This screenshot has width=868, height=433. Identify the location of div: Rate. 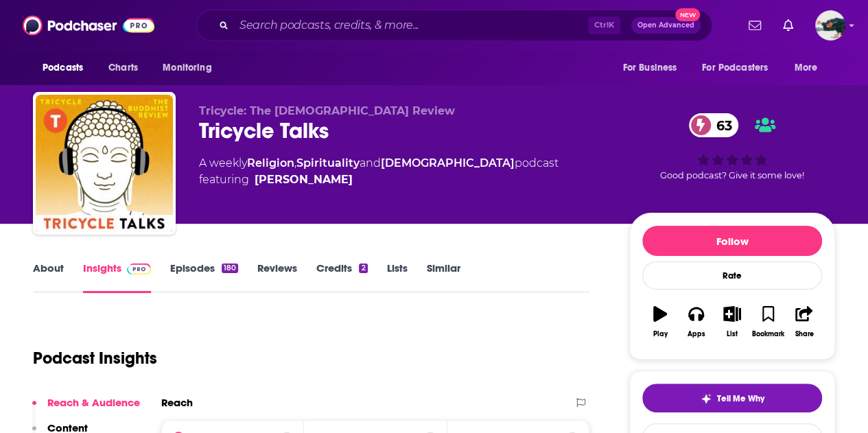
(732, 275).